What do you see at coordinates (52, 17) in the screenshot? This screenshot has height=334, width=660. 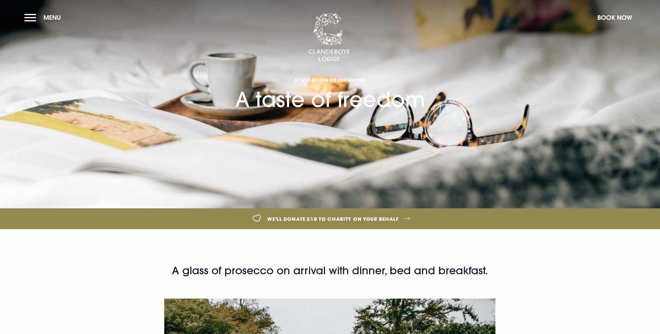 I see `span: Menu` at bounding box center [52, 17].